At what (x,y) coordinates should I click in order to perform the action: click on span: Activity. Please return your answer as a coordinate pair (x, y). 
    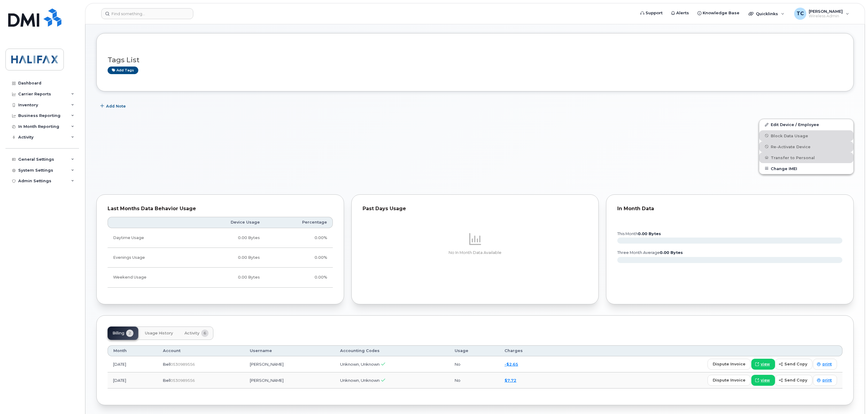
    Looking at the image, I should click on (192, 334).